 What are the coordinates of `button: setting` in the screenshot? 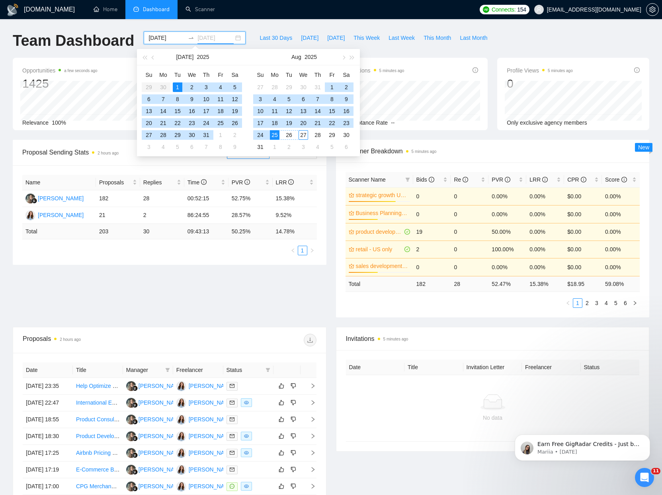 It's located at (652, 10).